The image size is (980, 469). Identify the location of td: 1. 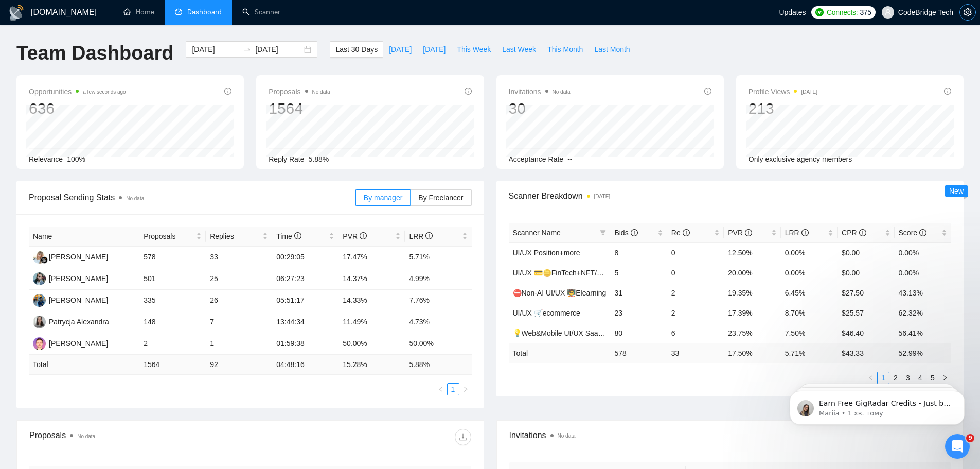
(238, 344).